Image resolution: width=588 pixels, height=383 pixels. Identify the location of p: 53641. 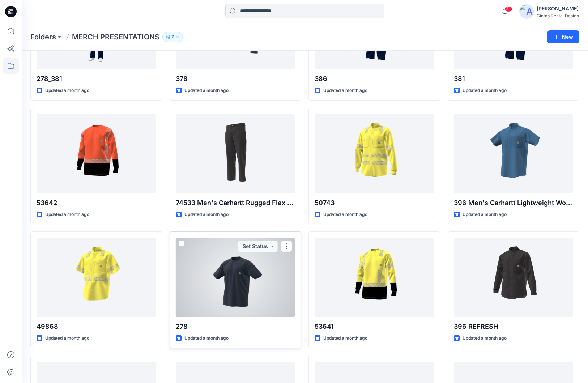
(374, 326).